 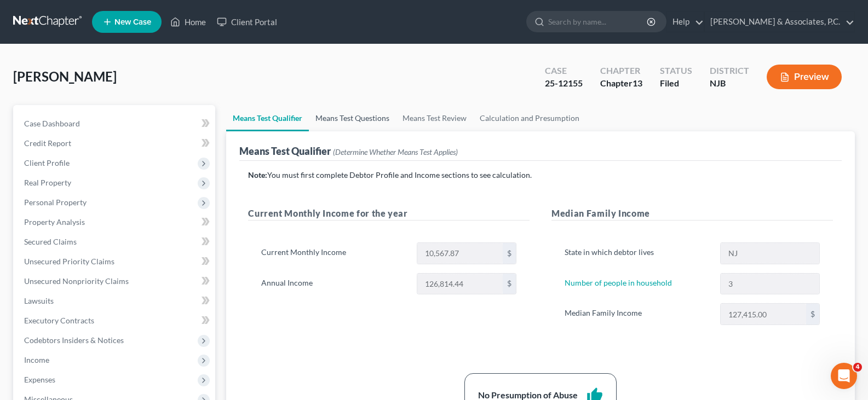 I want to click on div: District, so click(x=729, y=70).